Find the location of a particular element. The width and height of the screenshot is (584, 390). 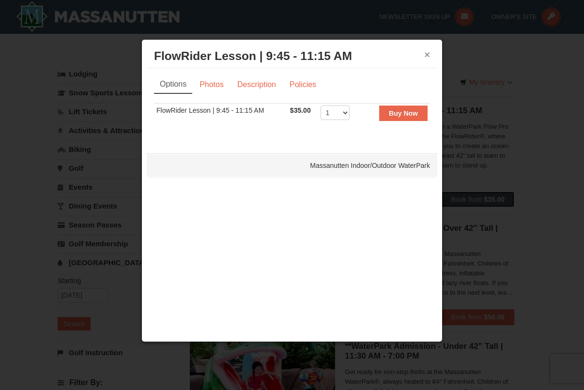

div: Massanutten Indoor/Outdoor WaterPark is located at coordinates (292, 166).